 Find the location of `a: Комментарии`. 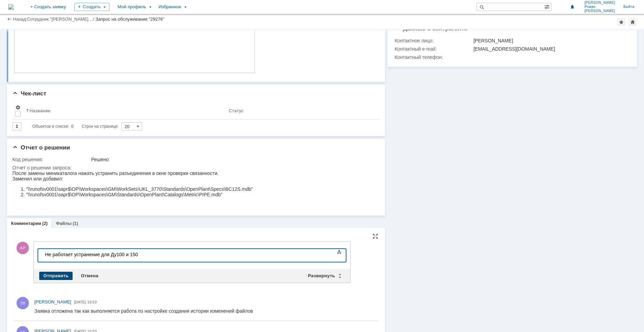

a: Комментарии is located at coordinates (26, 224).